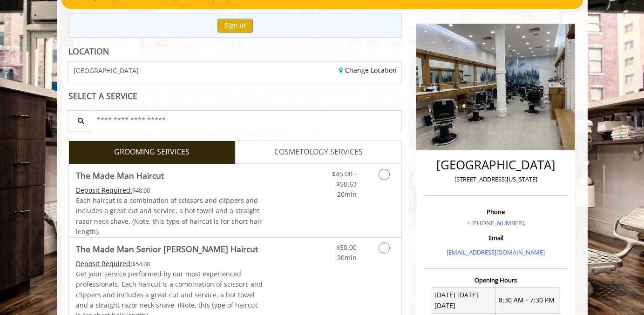 This screenshot has width=644, height=315. I want to click on button: Service Search, so click(80, 120).